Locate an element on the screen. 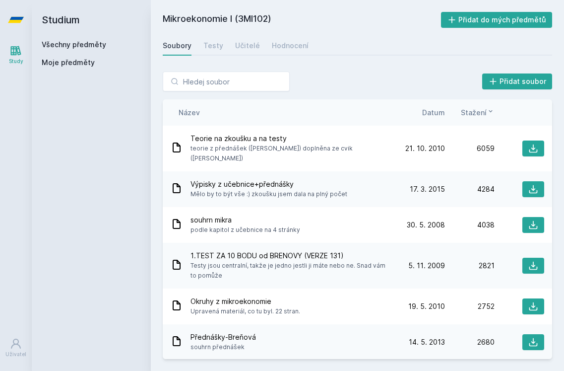 This screenshot has height=371, width=564. div: Soubory is located at coordinates (177, 46).